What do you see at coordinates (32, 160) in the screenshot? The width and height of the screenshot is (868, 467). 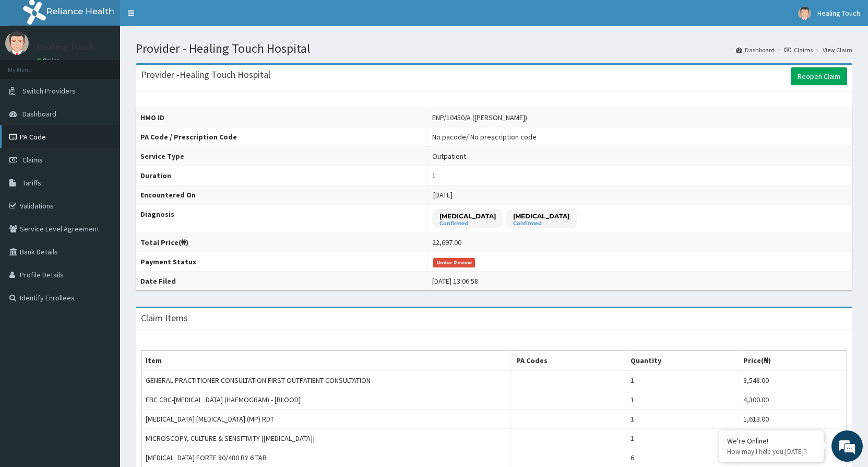 I see `span: Claims` at bounding box center [32, 160].